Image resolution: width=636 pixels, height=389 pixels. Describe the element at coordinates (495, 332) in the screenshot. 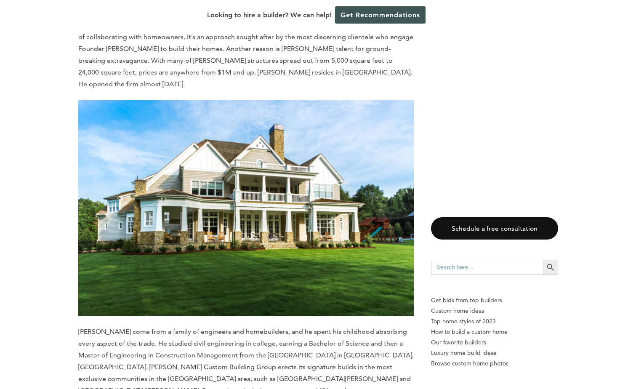

I see `p: How to build a custom home` at that location.